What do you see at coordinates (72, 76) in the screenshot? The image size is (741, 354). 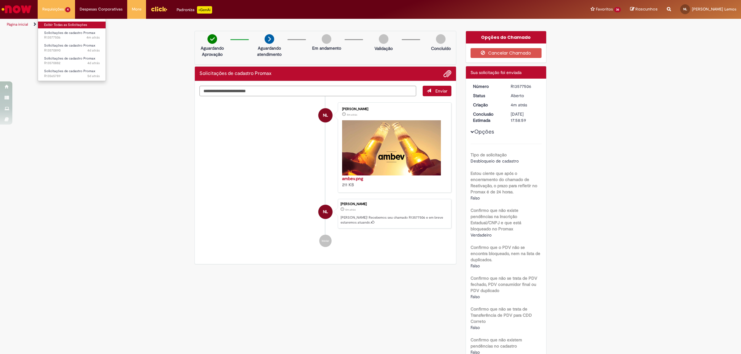 I see `span: R13565789` at bounding box center [72, 76].